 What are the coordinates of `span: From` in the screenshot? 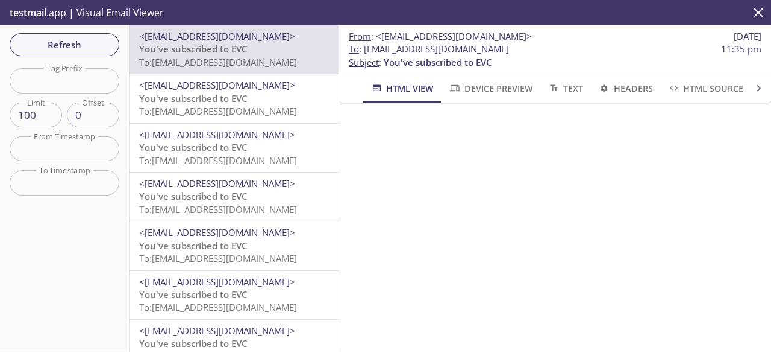 It's located at (360, 36).